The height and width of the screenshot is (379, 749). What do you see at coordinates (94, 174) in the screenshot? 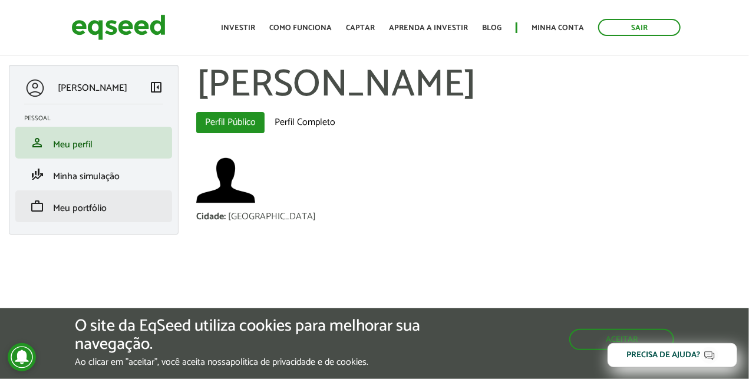
I see `a: finance_modeMinha simulação` at bounding box center [94, 174].